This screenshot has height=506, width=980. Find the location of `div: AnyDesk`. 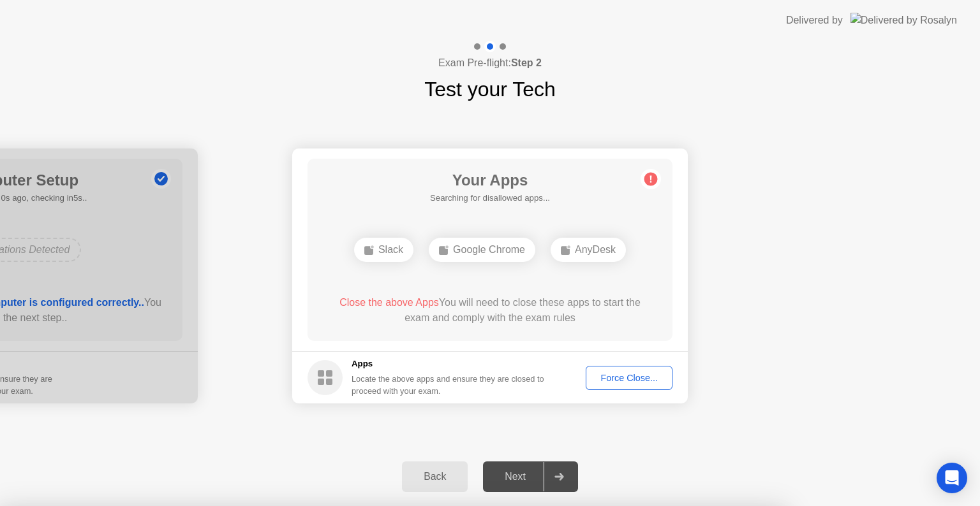

div: AnyDesk is located at coordinates (588, 250).